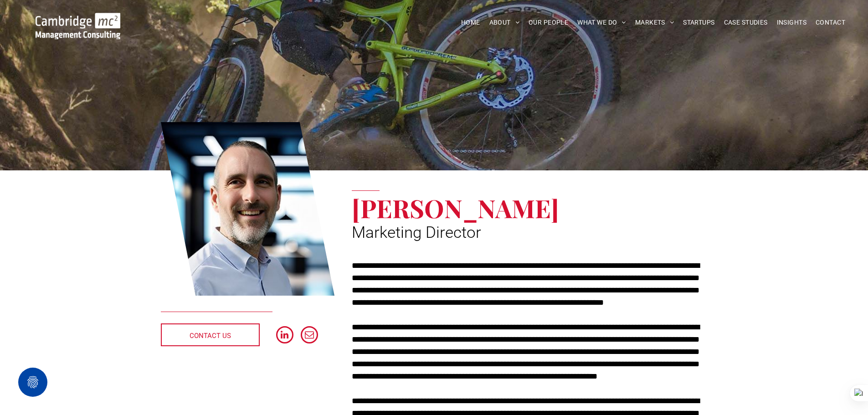 This screenshot has width=868, height=415. What do you see at coordinates (210, 335) in the screenshot?
I see `a: CONTACT US` at bounding box center [210, 335].